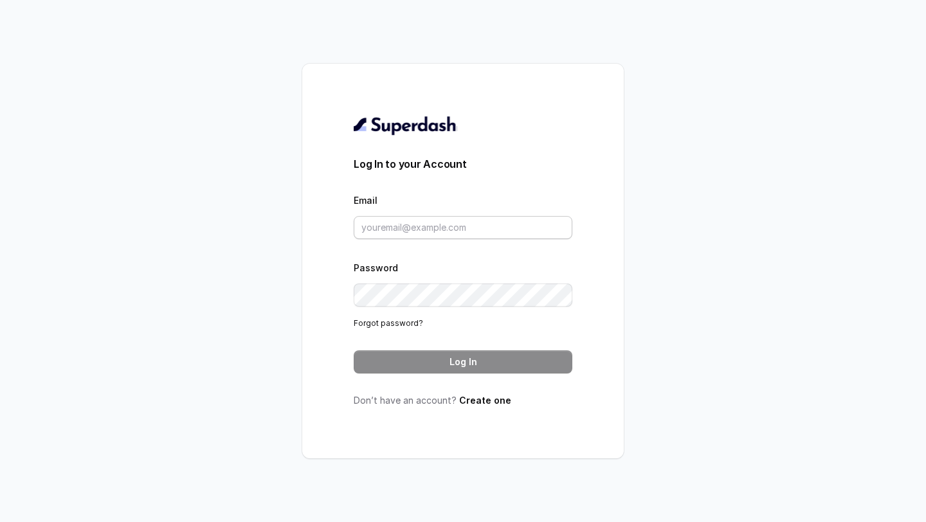 The height and width of the screenshot is (522, 926). What do you see at coordinates (405, 125) in the screenshot?
I see `img: light.svg` at bounding box center [405, 125].